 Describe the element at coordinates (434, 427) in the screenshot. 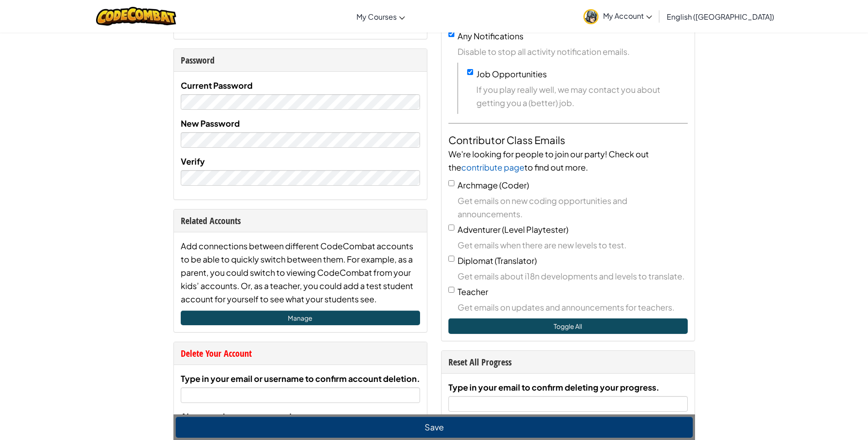

I see `button: Save` at that location.